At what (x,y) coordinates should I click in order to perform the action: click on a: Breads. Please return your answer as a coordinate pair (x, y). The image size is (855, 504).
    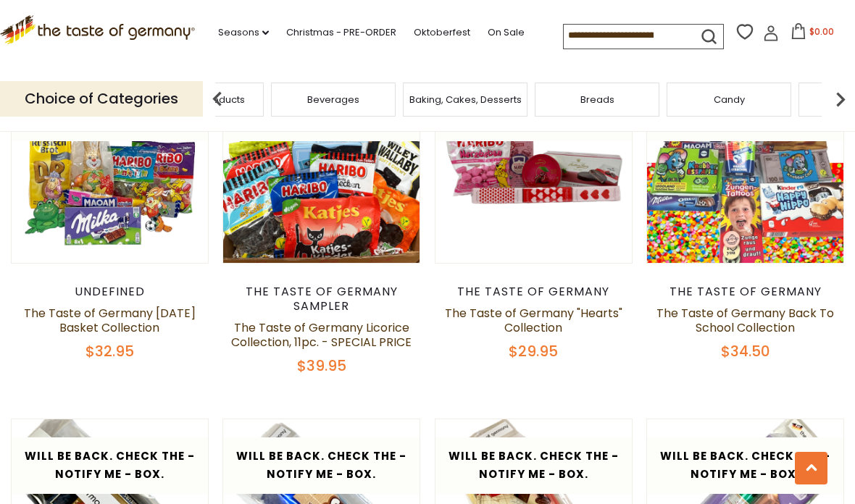
    Looking at the image, I should click on (597, 100).